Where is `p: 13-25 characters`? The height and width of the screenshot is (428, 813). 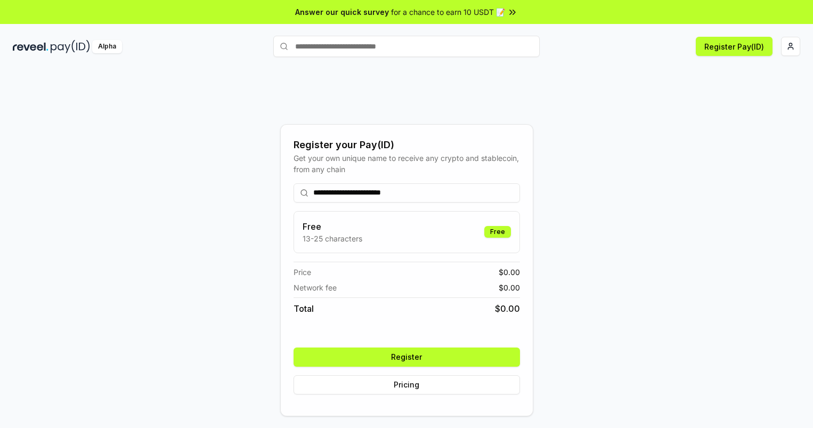 p: 13-25 characters is located at coordinates (333, 238).